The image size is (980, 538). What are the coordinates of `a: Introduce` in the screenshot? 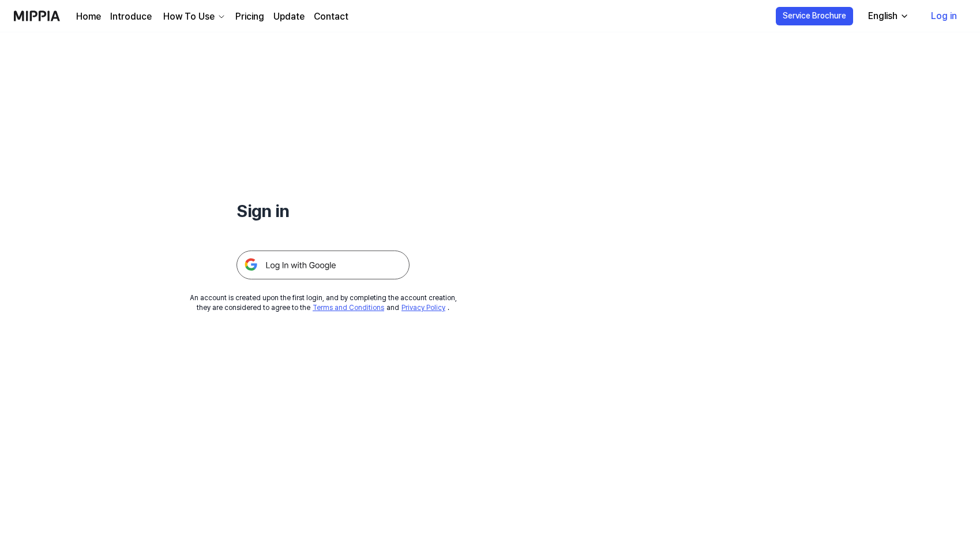 It's located at (131, 17).